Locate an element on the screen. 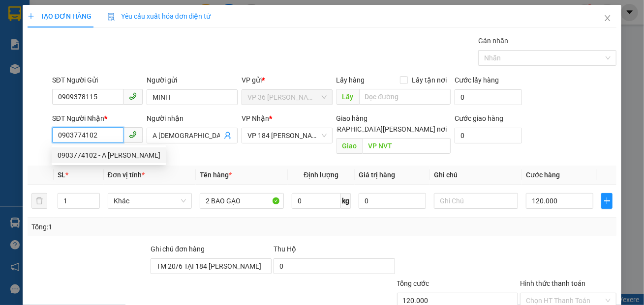 This screenshot has width=644, height=305. span: TẠO ĐƠN HÀNG is located at coordinates (59, 16).